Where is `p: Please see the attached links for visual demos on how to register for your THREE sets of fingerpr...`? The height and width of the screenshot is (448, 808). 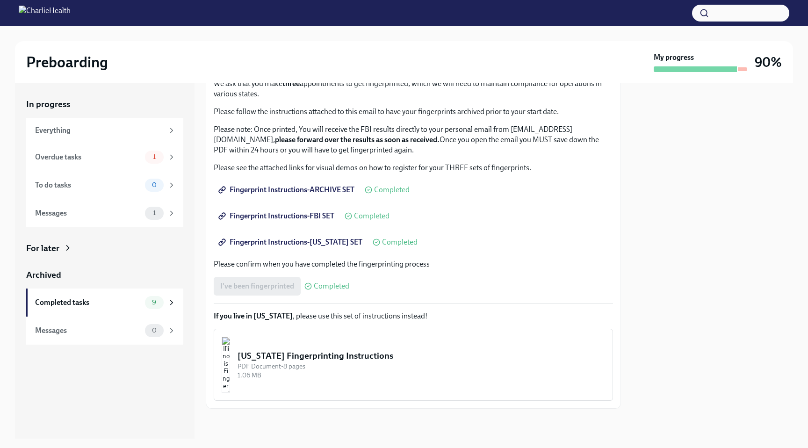
p: Please see the attached links for visual demos on how to register for your THREE sets of fingerpr... is located at coordinates (414, 168).